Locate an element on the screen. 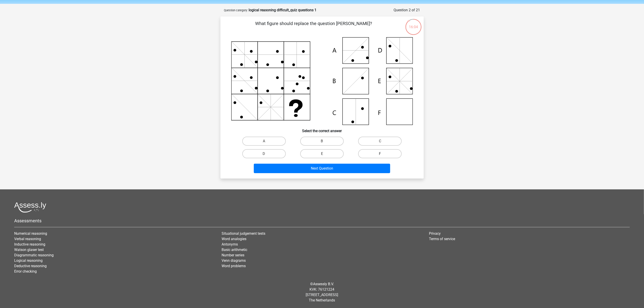 The height and width of the screenshot is (308, 644). div: Question 2 of 21 is located at coordinates (407, 10).